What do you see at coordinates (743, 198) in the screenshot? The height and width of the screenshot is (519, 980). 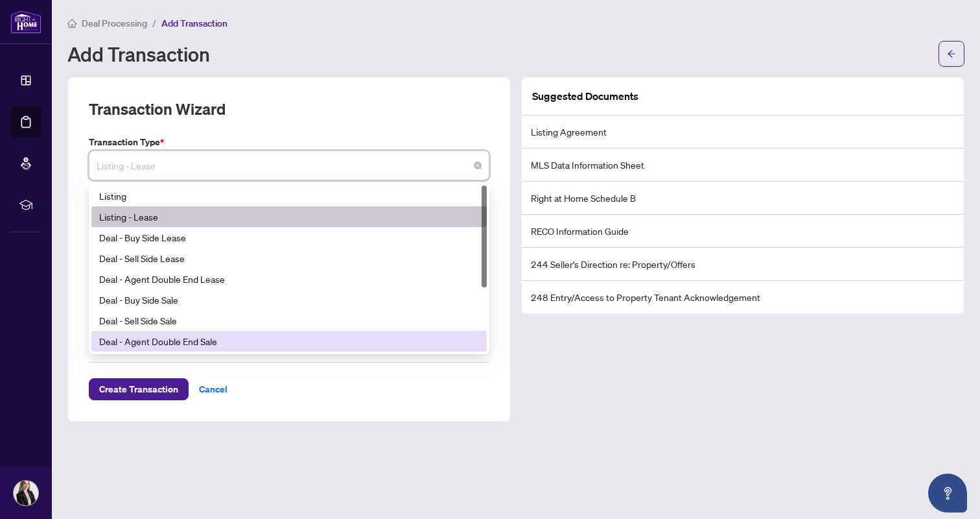 I see `li: Right at Home Schedule B` at bounding box center [743, 198].